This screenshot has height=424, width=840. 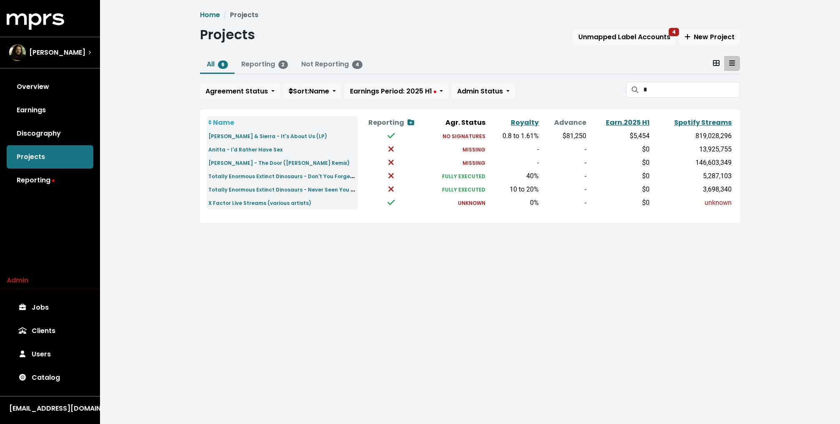 What do you see at coordinates (18, 53) in the screenshot?
I see `img: The selected account / producer` at bounding box center [18, 53].